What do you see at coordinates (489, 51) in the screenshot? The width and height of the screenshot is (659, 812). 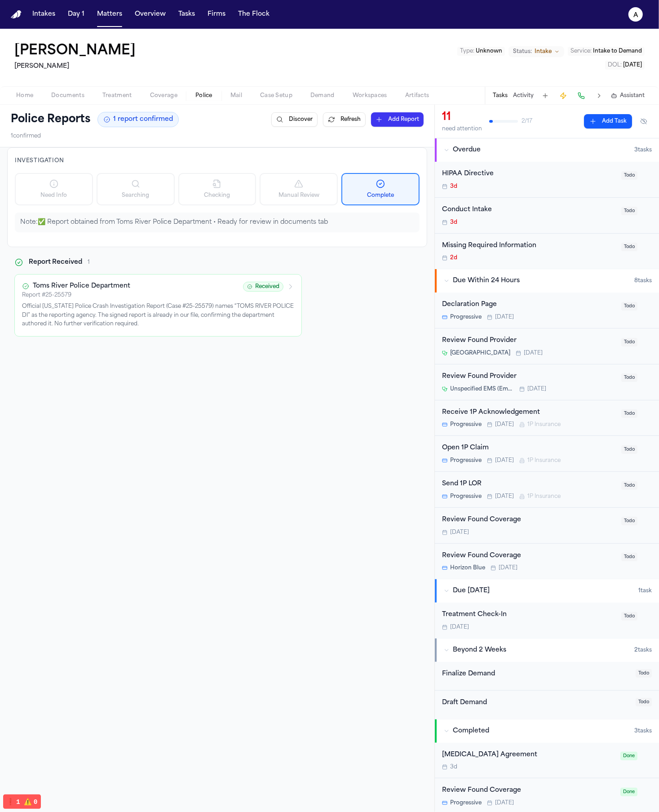 I see `span: Unknown` at bounding box center [489, 51].